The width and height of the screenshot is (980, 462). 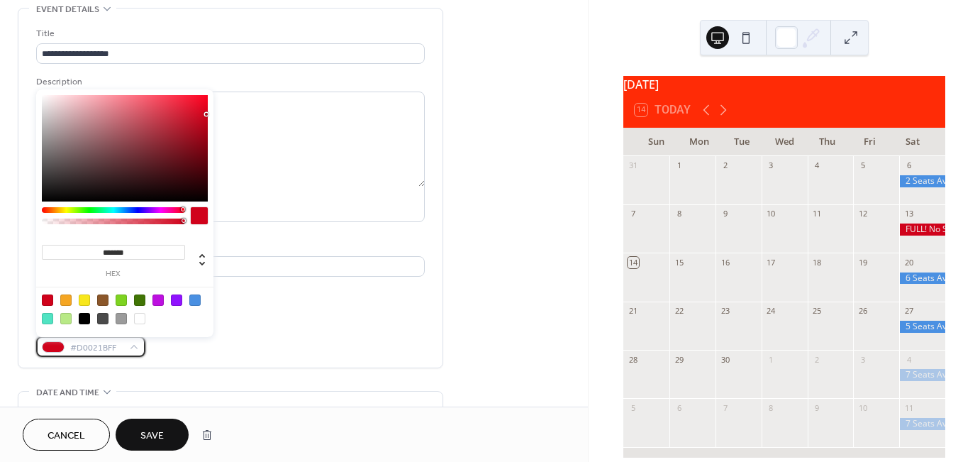 I want to click on div: 22, so click(x=679, y=310).